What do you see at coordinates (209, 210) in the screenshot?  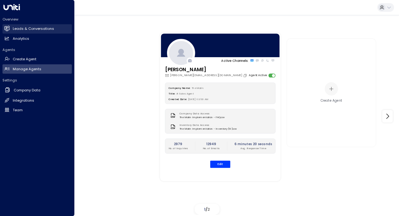 I see `span: 2` at bounding box center [209, 210].